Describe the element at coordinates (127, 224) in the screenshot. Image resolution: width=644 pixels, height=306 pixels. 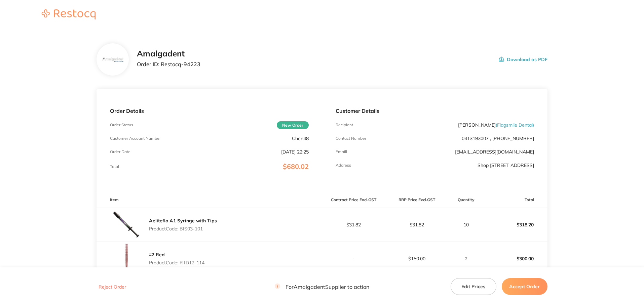
I see `img: OHNqbWR1MA` at that location.